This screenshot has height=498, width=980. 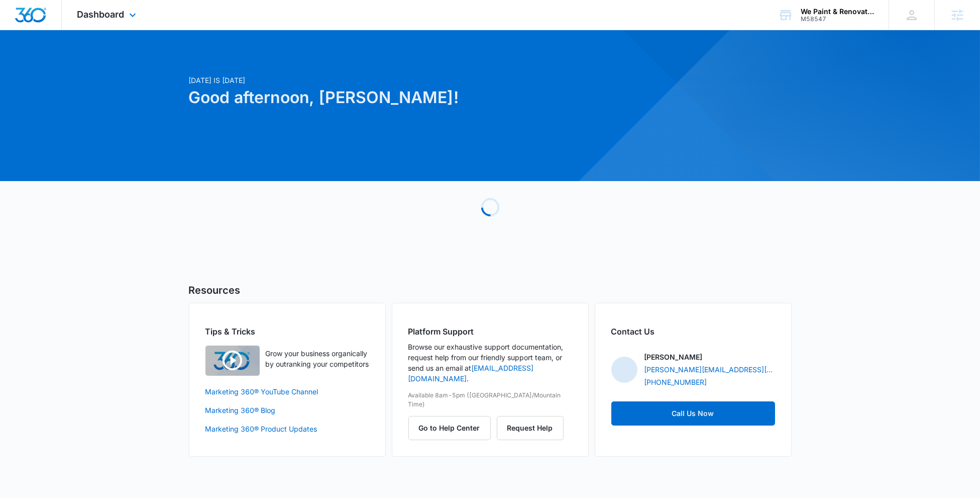 I want to click on img: Quick Overview Video, so click(x=233, y=360).